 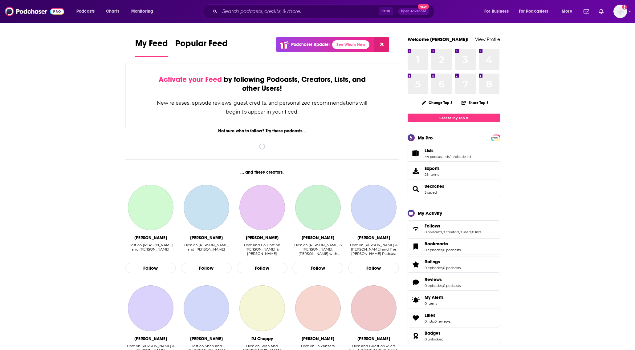 What do you see at coordinates (151, 45) in the screenshot?
I see `span: My Feed` at bounding box center [151, 45].